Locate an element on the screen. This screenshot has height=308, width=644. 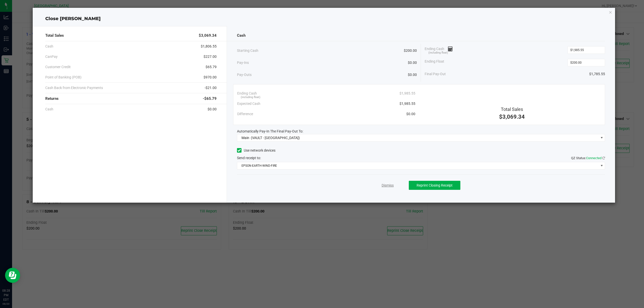
span: Customer Credit is located at coordinates (58, 67).